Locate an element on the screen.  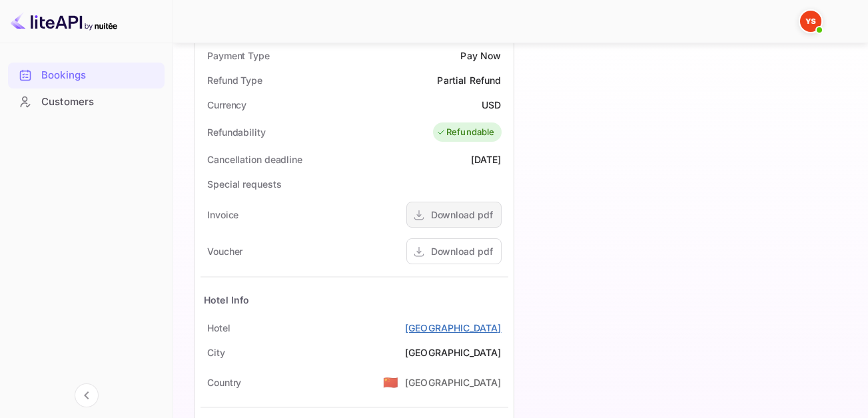
a: Customers is located at coordinates (86, 101).